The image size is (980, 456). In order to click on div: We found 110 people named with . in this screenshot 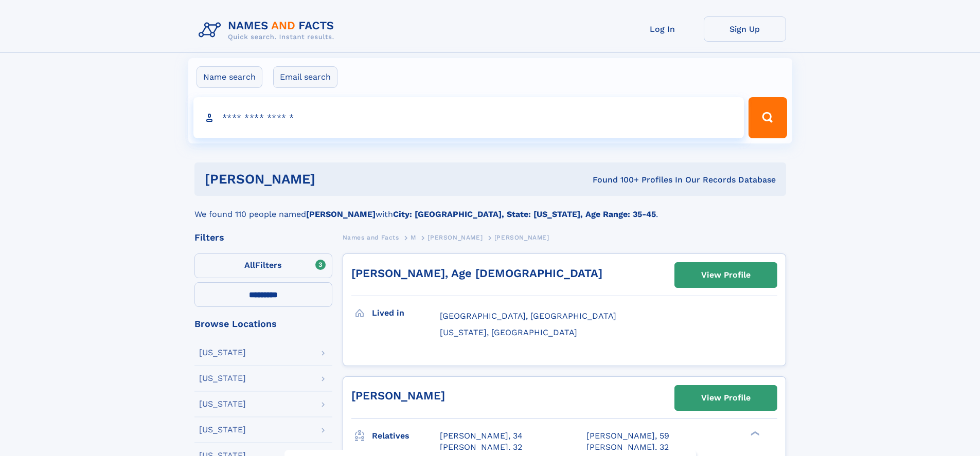, I will do `click(490, 208)`.